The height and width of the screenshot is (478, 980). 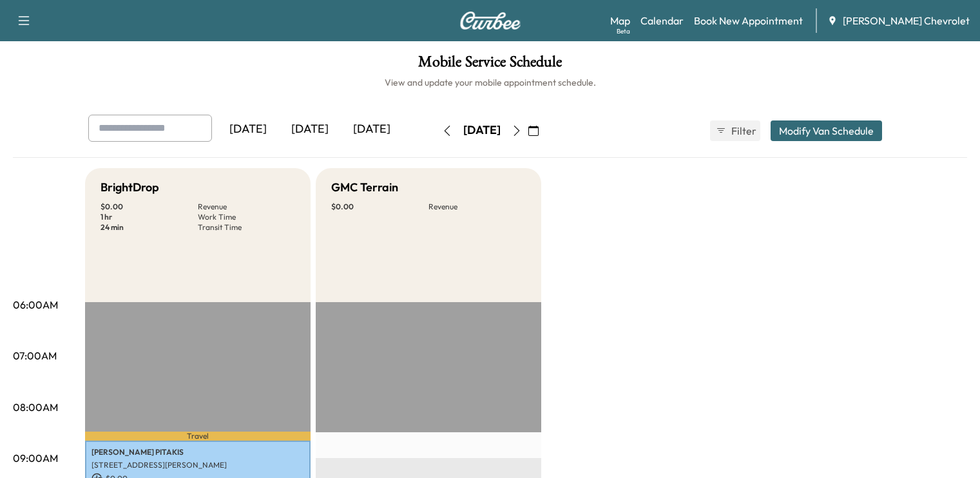 I want to click on h6: View and update your mobile appointment schedule., so click(x=490, y=82).